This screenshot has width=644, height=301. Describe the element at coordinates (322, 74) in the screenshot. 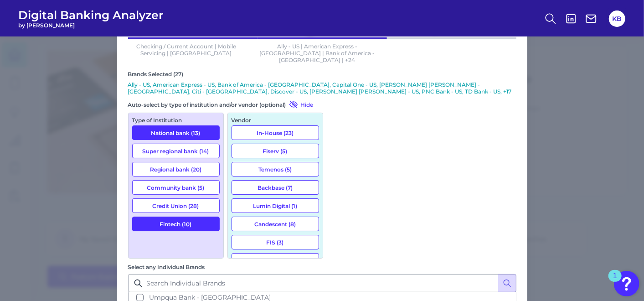

I see `div: Brands Selected (27)` at that location.